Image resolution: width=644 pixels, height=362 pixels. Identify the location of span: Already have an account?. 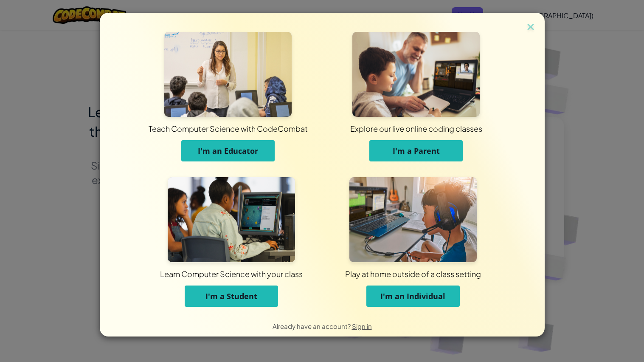
(312, 326).